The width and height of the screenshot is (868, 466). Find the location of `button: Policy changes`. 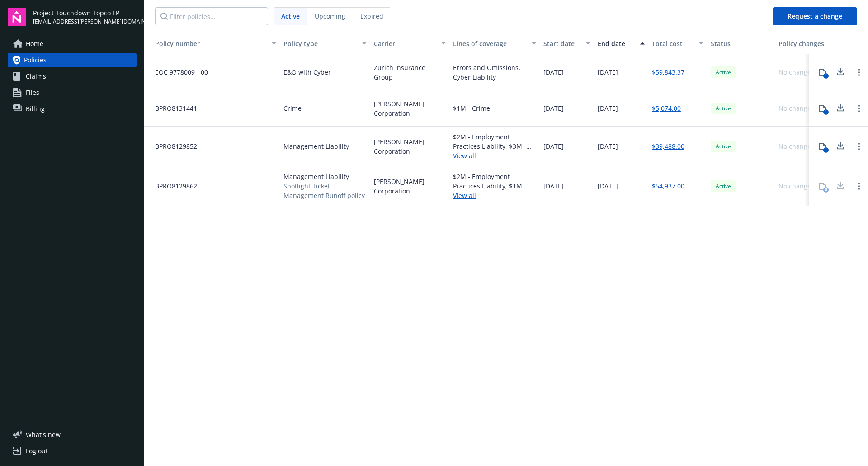

button: Policy changes is located at coordinates (803, 43).